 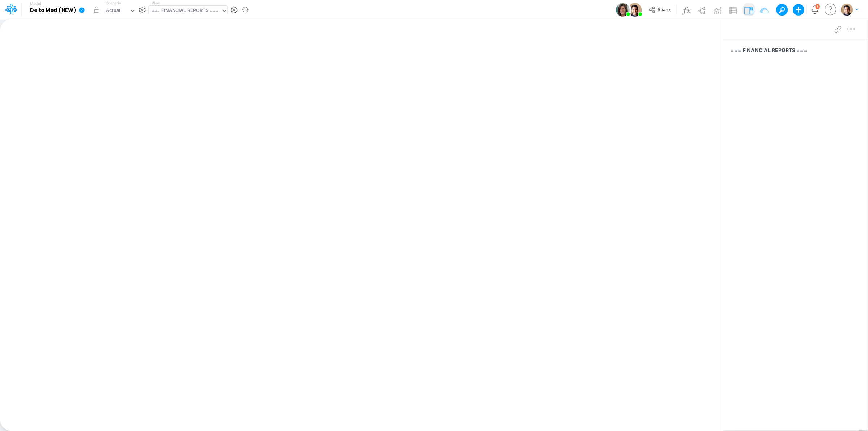 What do you see at coordinates (817, 6) in the screenshot?
I see `div: 1 unread items` at bounding box center [817, 6].